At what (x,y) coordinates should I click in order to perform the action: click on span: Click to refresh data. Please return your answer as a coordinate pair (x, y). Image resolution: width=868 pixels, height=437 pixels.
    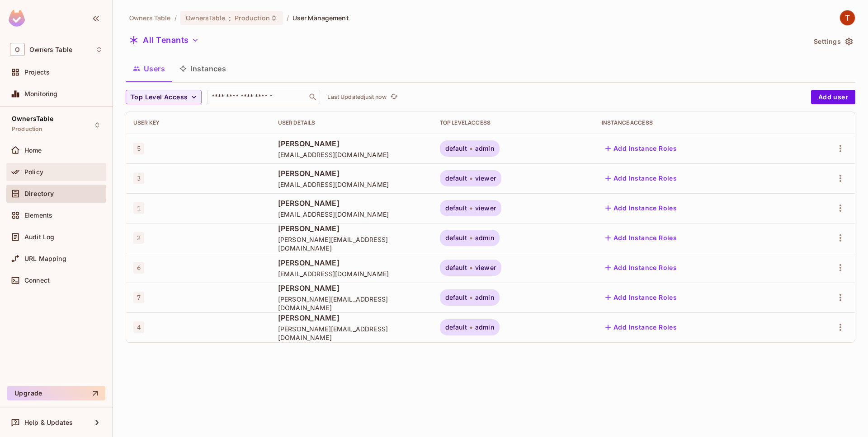
    Looking at the image, I should click on (393, 97).